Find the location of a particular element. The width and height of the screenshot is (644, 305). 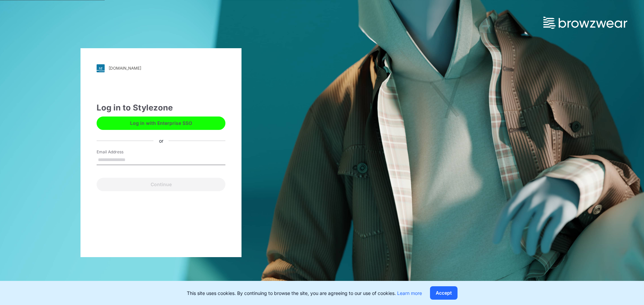

button: Log in with Enterprise SSO is located at coordinates (161, 124).